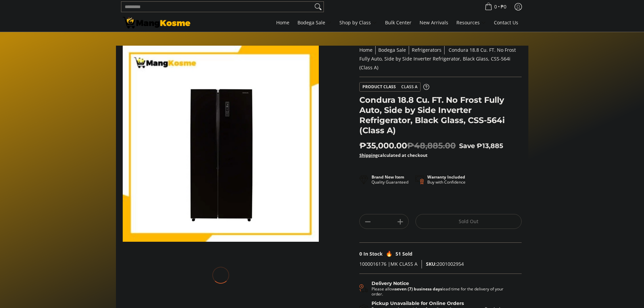 The height and width of the screenshot is (308, 644). I want to click on button: Shipping & Delivery, so click(437, 288).